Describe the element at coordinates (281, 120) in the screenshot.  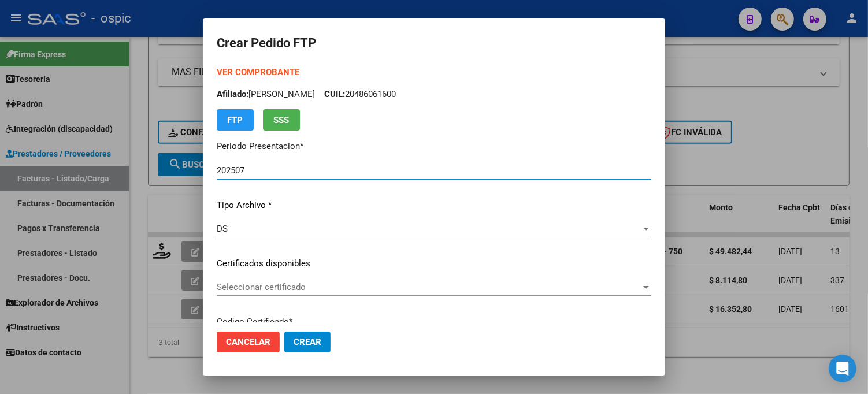
I see `span: SSS` at that location.